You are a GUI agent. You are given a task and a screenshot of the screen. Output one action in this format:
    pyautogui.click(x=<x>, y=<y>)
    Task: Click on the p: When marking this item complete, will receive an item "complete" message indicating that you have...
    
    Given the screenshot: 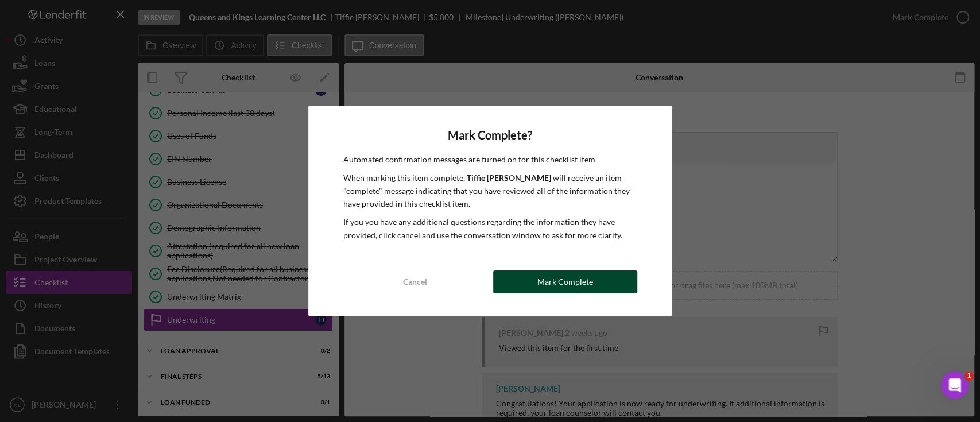 What is the action you would take?
    pyautogui.click(x=490, y=191)
    